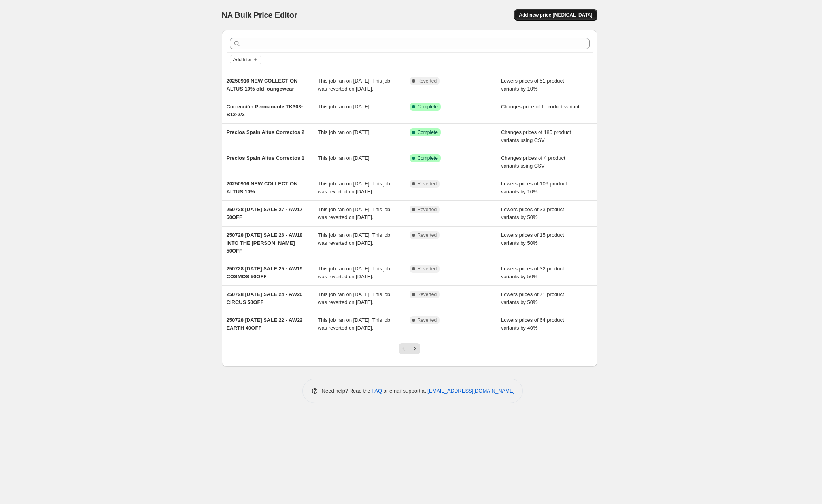 This screenshot has width=822, height=504. I want to click on span: 20250916 NEW COLLECTION ALTUS 10%, so click(262, 188).